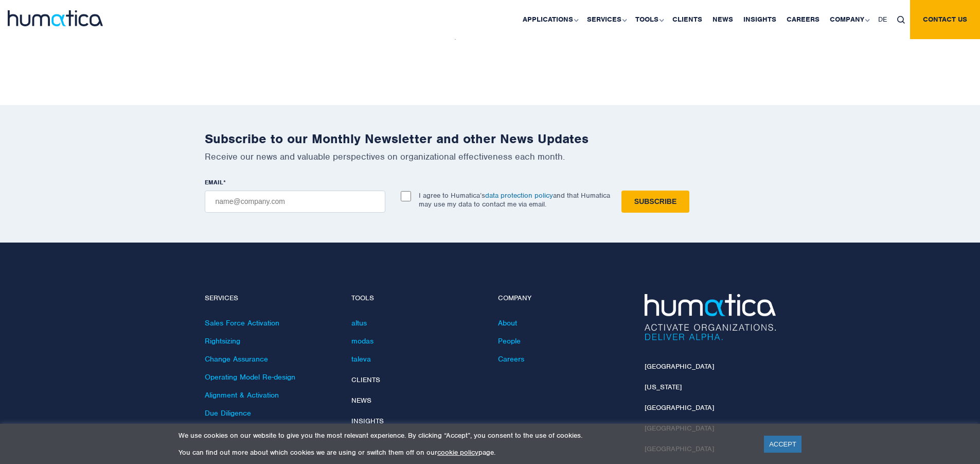 The height and width of the screenshot is (464, 980). Describe the element at coordinates (901, 20) in the screenshot. I see `img: search_icon` at that location.